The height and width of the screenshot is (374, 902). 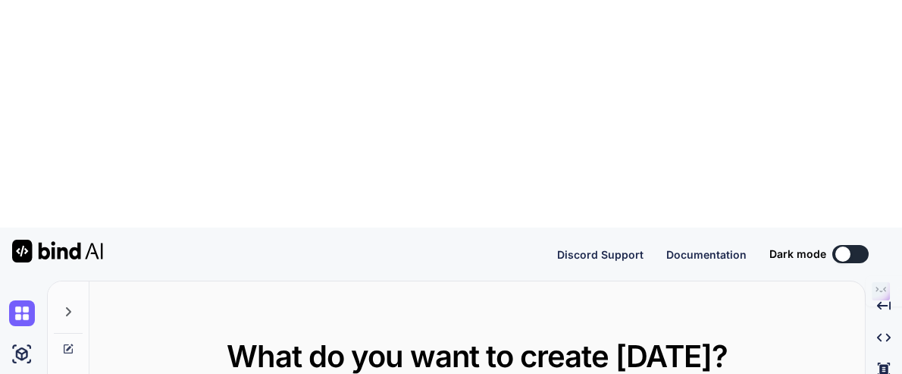 What do you see at coordinates (601, 254) in the screenshot?
I see `button: Discord Support` at bounding box center [601, 254].